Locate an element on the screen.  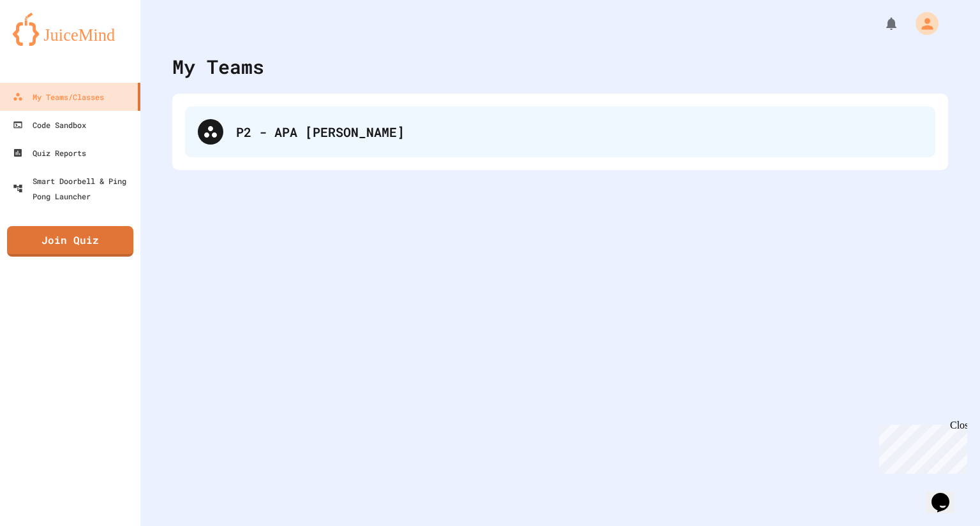
div: Chat with us now!Close is located at coordinates (46, 43).